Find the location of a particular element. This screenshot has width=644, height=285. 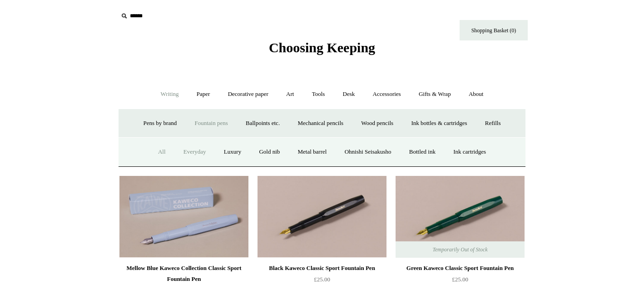

a: Wood pencils is located at coordinates (377, 123).